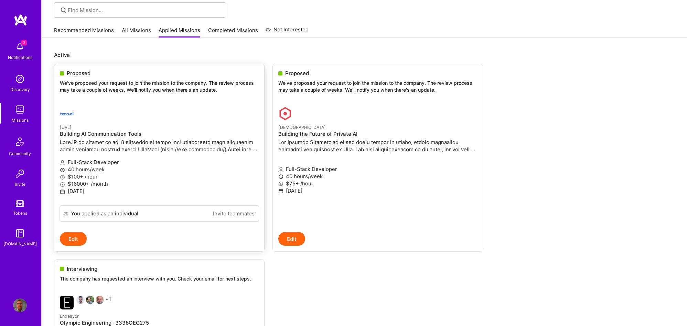  What do you see at coordinates (20, 57) in the screenshot?
I see `div: Notifications` at bounding box center [20, 57].